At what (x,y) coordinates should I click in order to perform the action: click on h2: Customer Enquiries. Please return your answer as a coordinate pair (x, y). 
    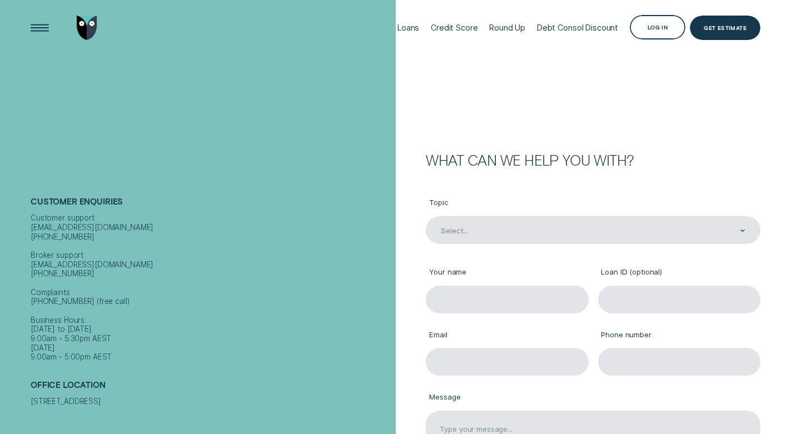
    Looking at the image, I should click on (211, 205).